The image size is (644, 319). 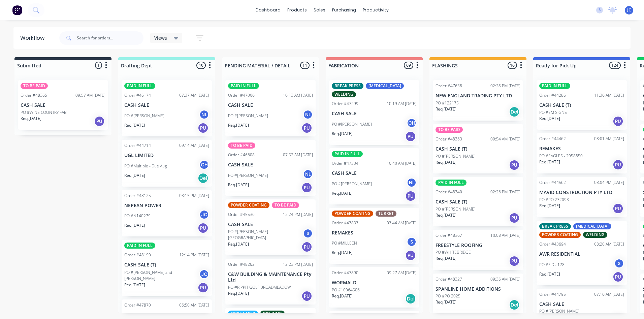 I want to click on a: dashboard, so click(x=268, y=10).